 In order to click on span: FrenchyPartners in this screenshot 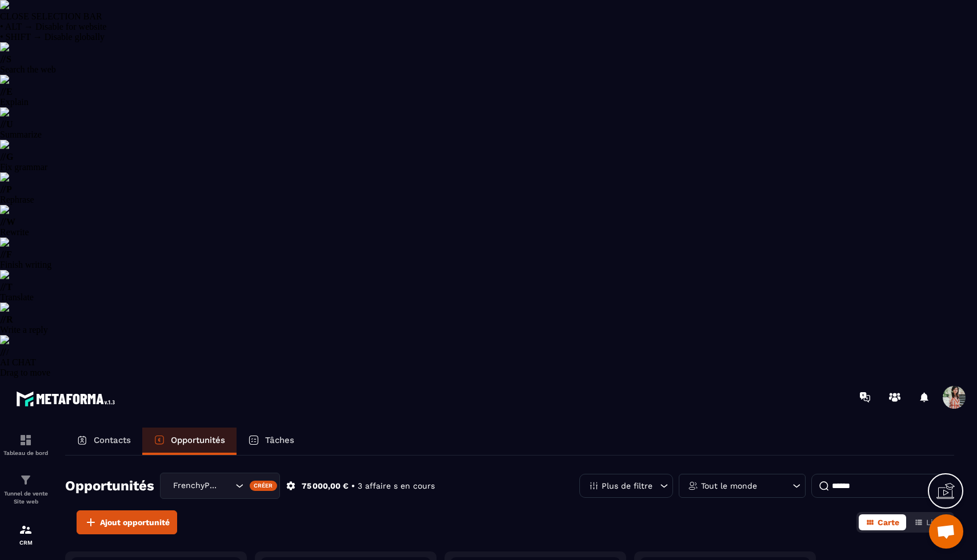, I will do `click(196, 486)`.